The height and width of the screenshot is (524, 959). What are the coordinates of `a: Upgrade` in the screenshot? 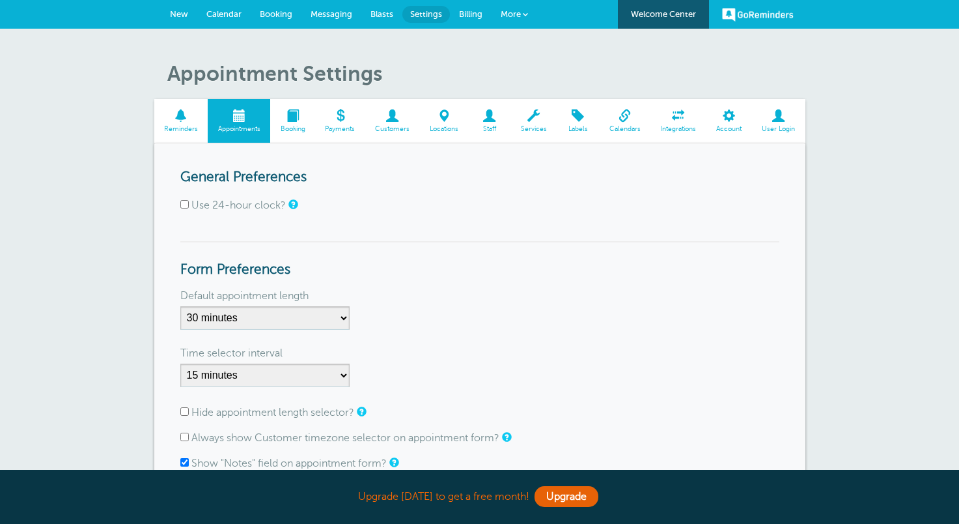 It's located at (567, 496).